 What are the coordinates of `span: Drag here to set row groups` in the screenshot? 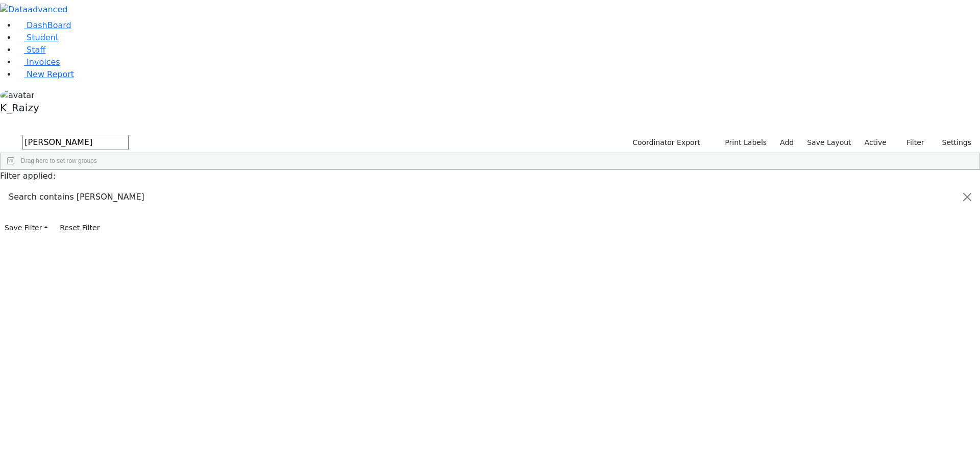 It's located at (59, 161).